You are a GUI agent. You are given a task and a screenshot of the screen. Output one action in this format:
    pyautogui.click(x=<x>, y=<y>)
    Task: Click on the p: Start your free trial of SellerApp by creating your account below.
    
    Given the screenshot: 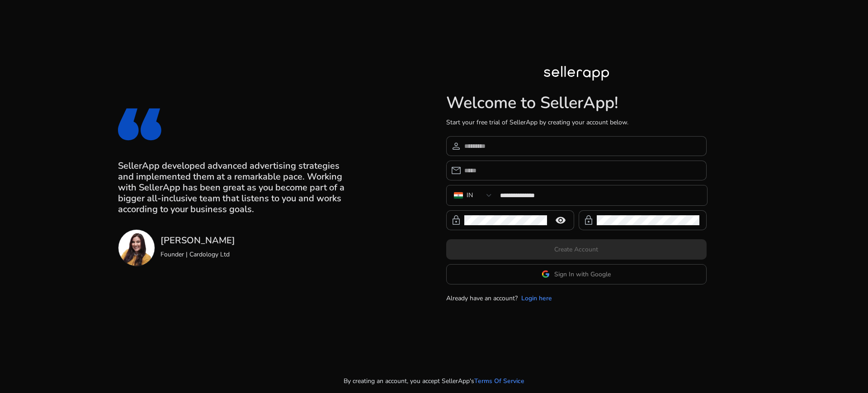 What is the action you would take?
    pyautogui.click(x=576, y=122)
    